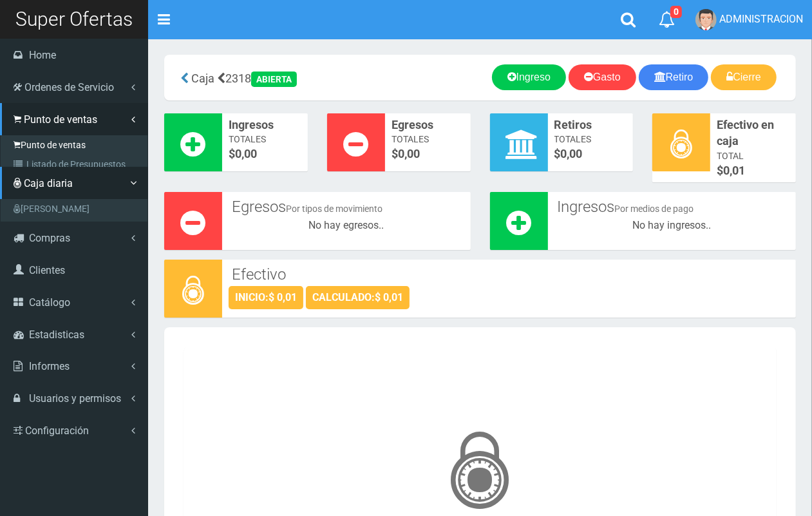 Image resolution: width=812 pixels, height=516 pixels. I want to click on a: Historial de Cajas, so click(75, 228).